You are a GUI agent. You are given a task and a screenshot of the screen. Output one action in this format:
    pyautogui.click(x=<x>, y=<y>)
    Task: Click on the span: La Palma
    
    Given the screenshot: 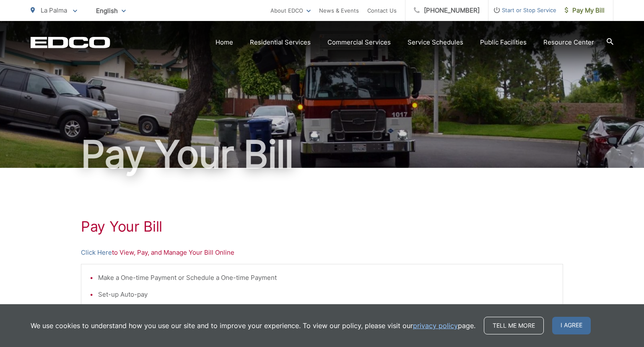 What is the action you would take?
    pyautogui.click(x=54, y=10)
    